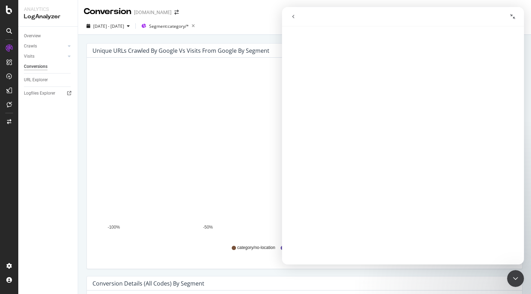  I want to click on button: Segment:category/*, so click(168, 26).